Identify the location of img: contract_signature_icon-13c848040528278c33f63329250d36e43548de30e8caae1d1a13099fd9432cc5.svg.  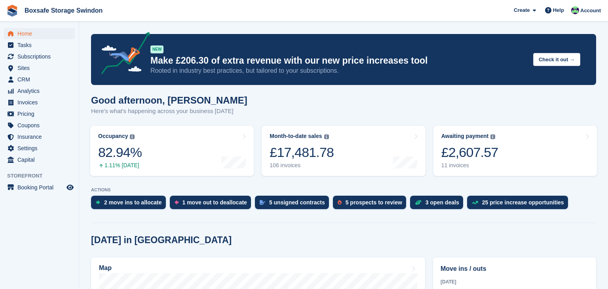
(262, 203).